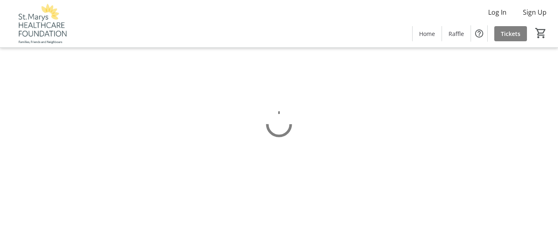 The height and width of the screenshot is (248, 558). What do you see at coordinates (535, 12) in the screenshot?
I see `button: Sign Up` at bounding box center [535, 12].